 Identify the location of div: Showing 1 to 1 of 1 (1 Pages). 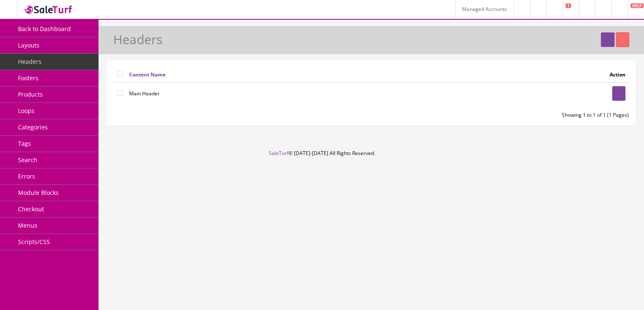
(504, 115).